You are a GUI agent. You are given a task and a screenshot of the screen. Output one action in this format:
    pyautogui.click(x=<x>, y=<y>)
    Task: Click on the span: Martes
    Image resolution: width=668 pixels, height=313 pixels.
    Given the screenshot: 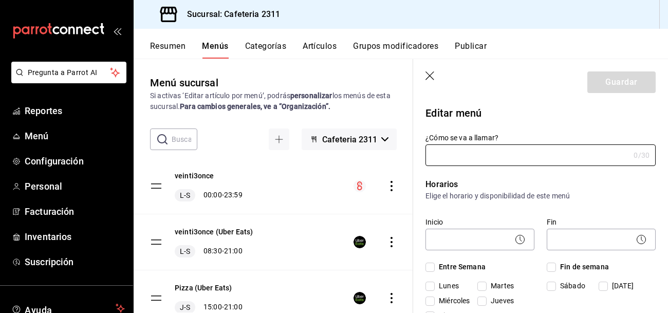 What is the action you would take?
    pyautogui.click(x=500, y=286)
    